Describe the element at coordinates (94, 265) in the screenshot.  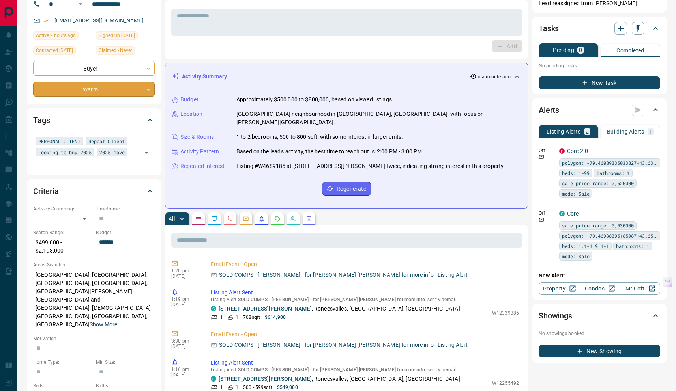
I see `p: Areas Searched:` at that location.